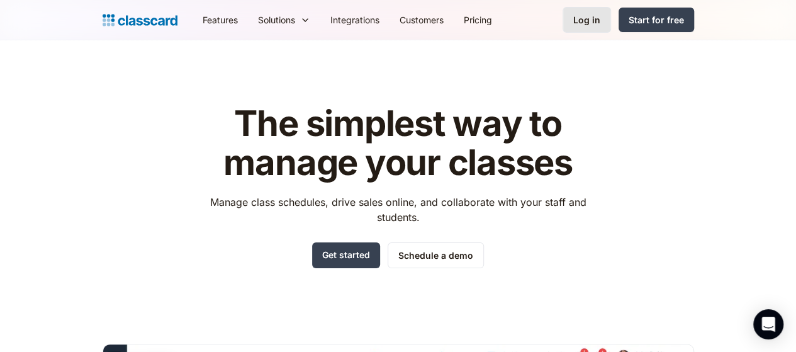 The width and height of the screenshot is (796, 352). What do you see at coordinates (398, 210) in the screenshot?
I see `p: Manage class schedules, drive sales online, and collaborate with your staff and students.` at bounding box center [398, 210].